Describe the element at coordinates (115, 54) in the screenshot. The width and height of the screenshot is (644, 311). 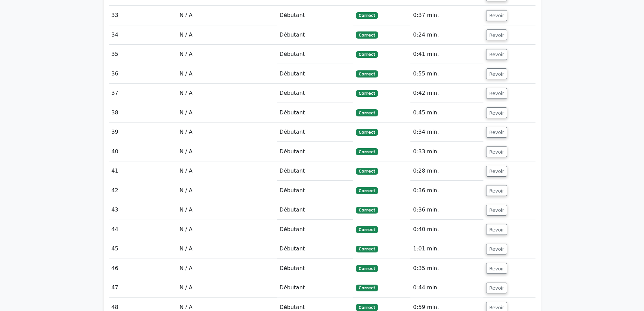
I see `font: 35` at that location.